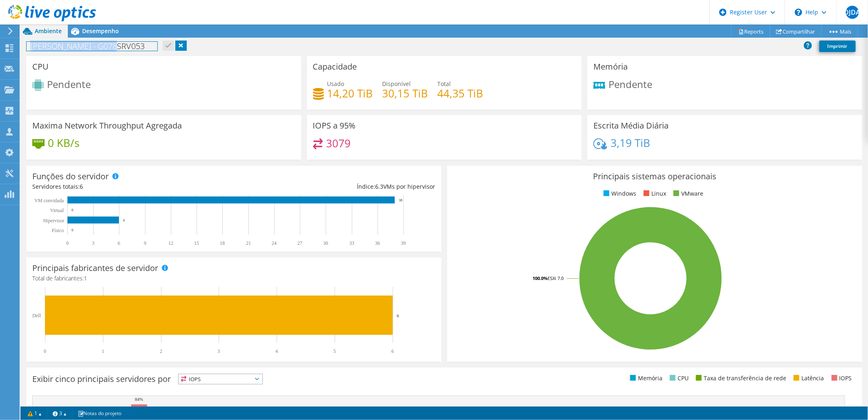 This screenshot has height=420, width=868. I want to click on div: Servidores totais:, so click(133, 187).